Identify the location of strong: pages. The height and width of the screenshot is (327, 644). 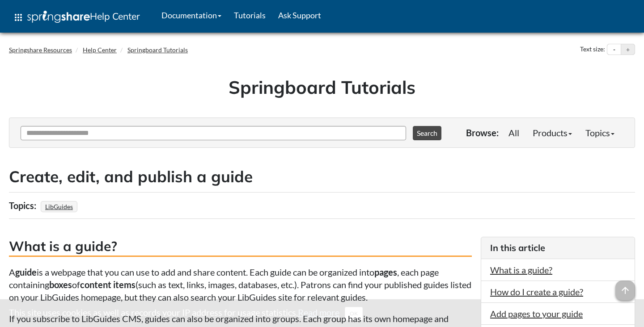
(385, 272).